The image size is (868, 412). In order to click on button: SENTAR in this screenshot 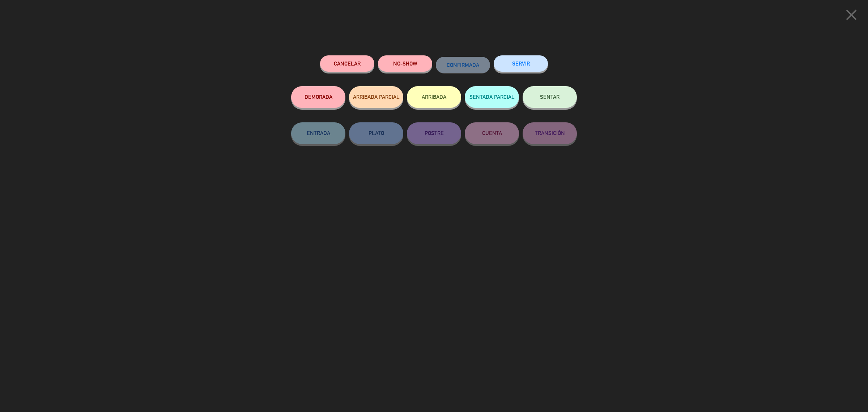, I will do `click(550, 97)`.